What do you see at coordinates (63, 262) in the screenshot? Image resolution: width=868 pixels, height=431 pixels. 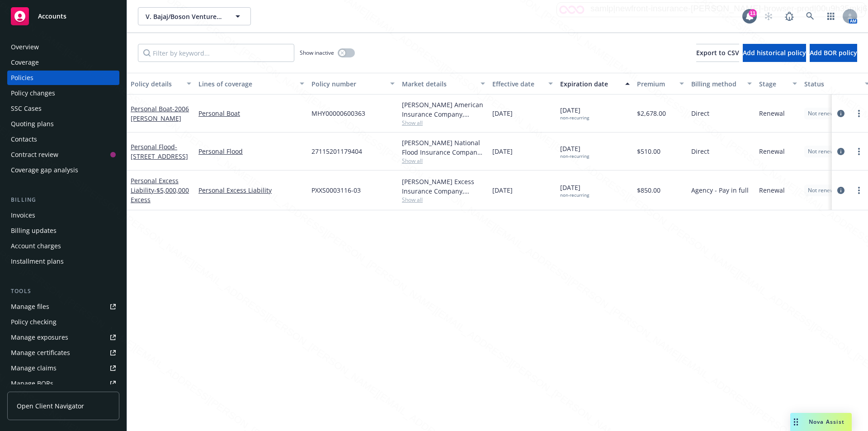 I see `a: Installment plans` at bounding box center [63, 262].